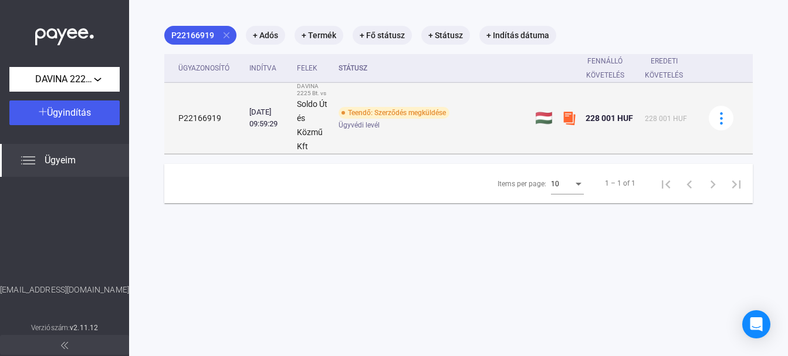 This screenshot has height=356, width=788. I want to click on mat-chip: + Státusz, so click(445, 35).